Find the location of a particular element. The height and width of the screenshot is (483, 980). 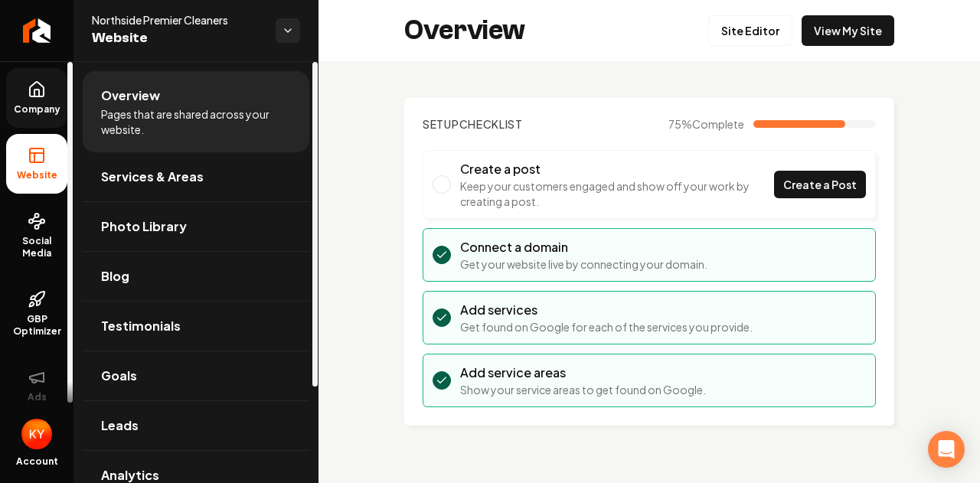

span: Leads is located at coordinates (119, 426).